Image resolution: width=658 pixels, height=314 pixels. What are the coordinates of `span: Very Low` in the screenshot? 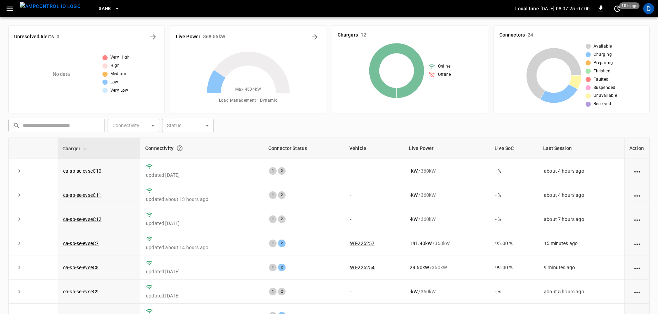 It's located at (119, 91).